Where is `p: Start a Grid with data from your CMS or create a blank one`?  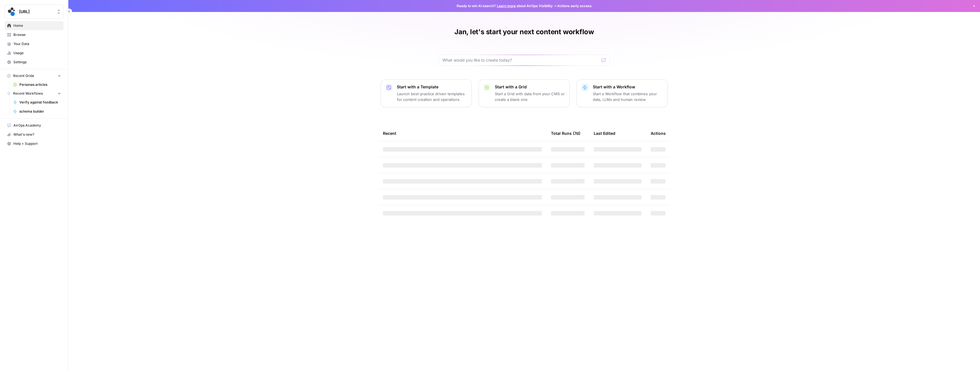 p: Start a Grid with data from your CMS or create a blank one is located at coordinates (530, 96).